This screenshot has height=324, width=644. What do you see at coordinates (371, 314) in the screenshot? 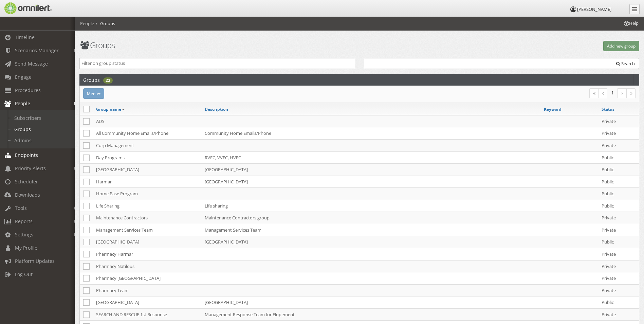
I see `td: Management Response Team for Elopement` at bounding box center [371, 314].